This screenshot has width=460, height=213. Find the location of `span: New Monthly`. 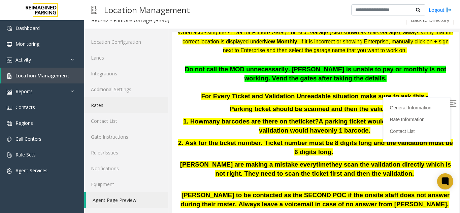

span: New Monthly is located at coordinates (109, 9).